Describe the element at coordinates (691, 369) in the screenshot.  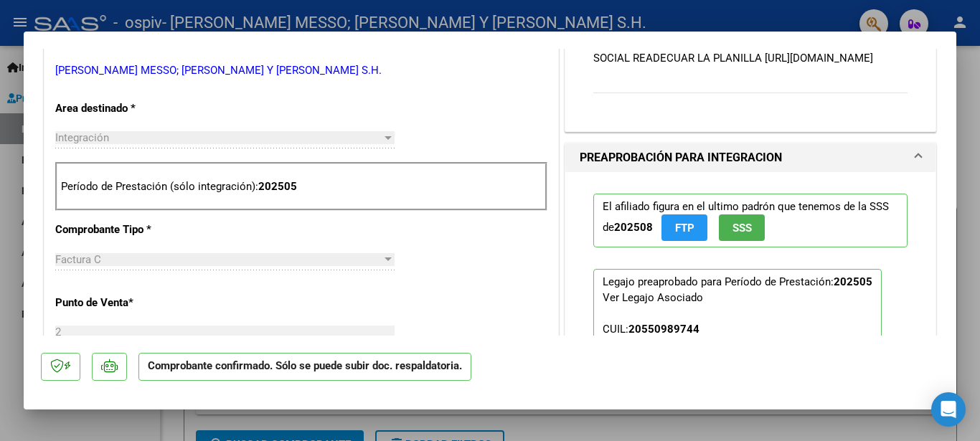
I see `span: CUIL: Nombre y Apellido: Período Desde: Período Hasta: Admite Dependencia:` at that location.